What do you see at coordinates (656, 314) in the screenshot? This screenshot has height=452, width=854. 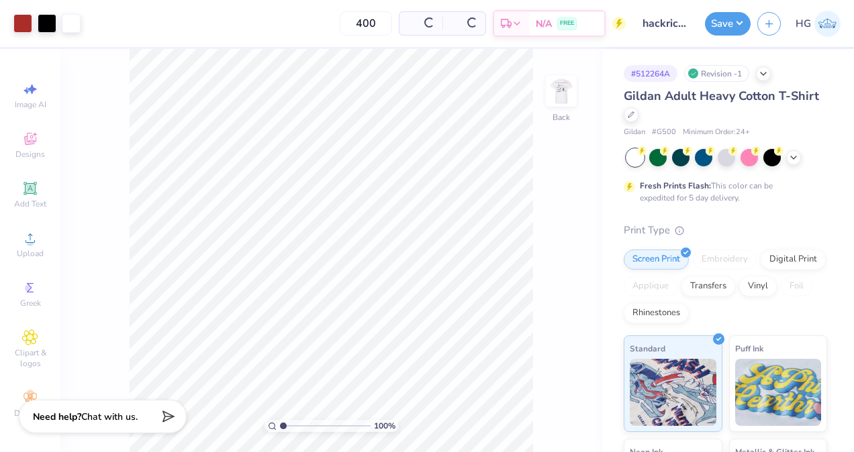 I see `div: Rhinestones` at bounding box center [656, 314].